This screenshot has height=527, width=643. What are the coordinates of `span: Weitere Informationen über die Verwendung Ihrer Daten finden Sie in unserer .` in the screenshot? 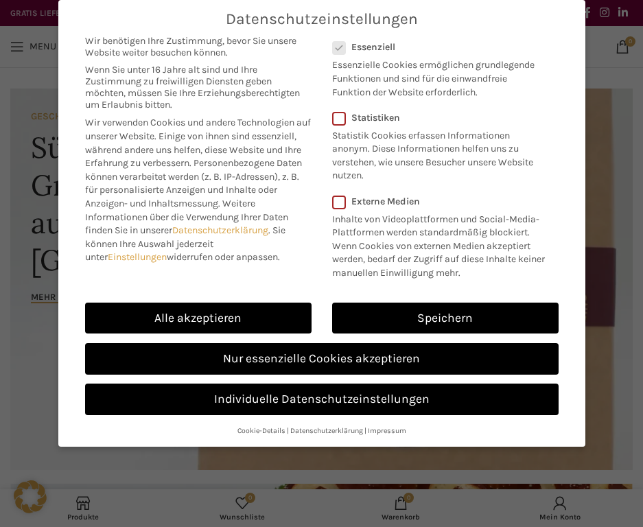 It's located at (187, 217).